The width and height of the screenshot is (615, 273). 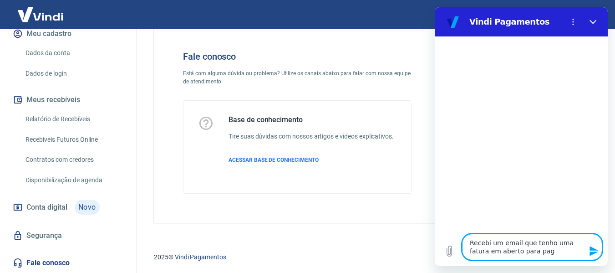 What do you see at coordinates (73, 159) in the screenshot?
I see `a: Contratos com credores` at bounding box center [73, 159].